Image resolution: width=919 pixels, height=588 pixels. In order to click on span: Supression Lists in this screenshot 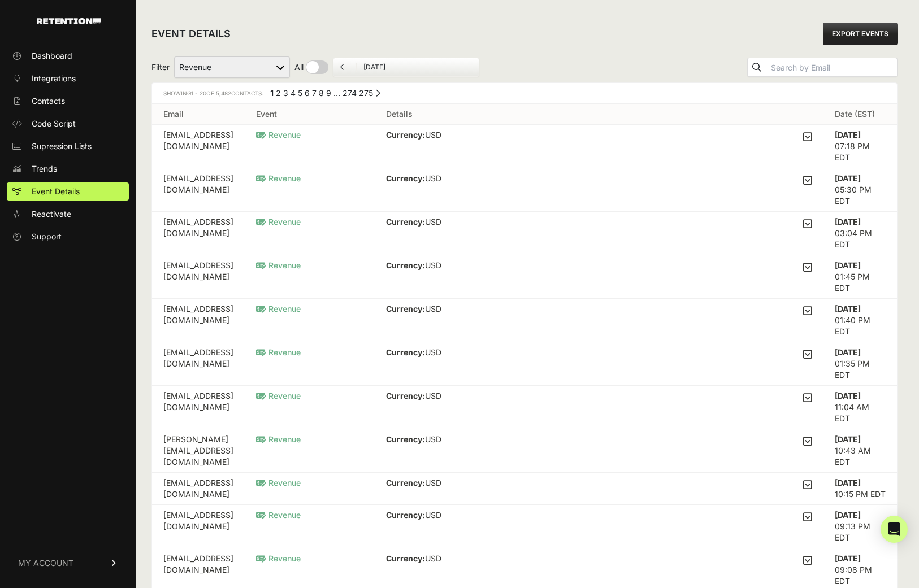, I will do `click(61, 146)`.